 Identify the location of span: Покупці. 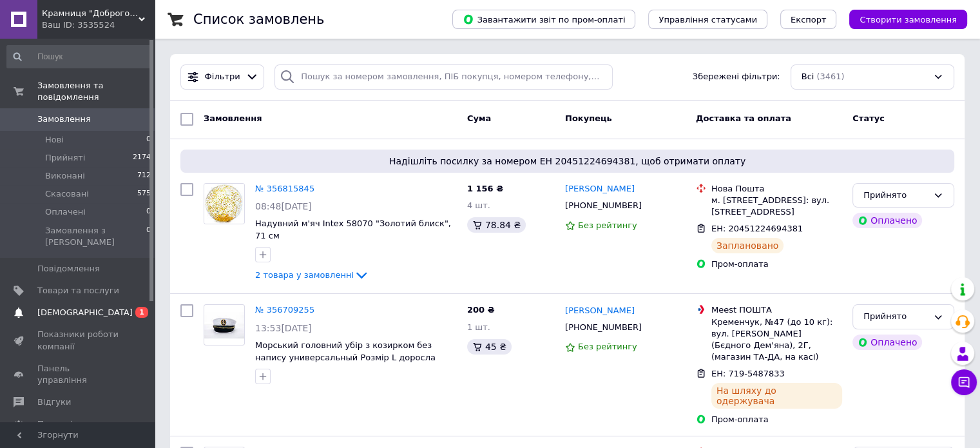
(55, 424).